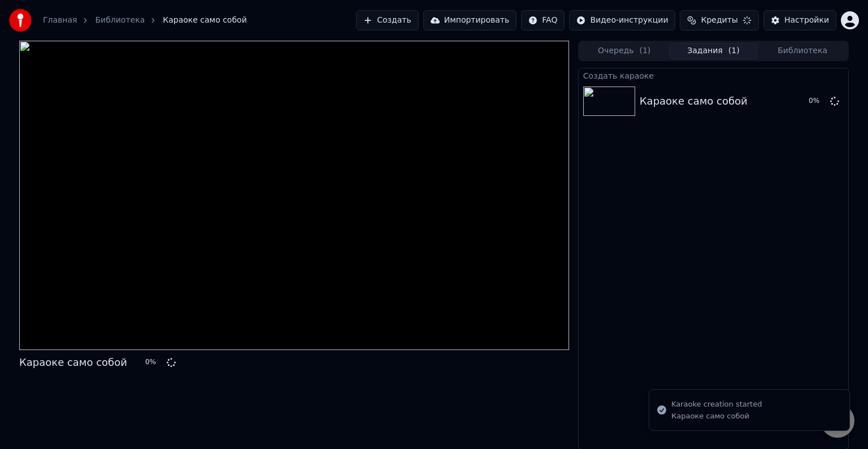 This screenshot has width=868, height=449. What do you see at coordinates (802, 51) in the screenshot?
I see `button: Библиотека` at bounding box center [802, 51].